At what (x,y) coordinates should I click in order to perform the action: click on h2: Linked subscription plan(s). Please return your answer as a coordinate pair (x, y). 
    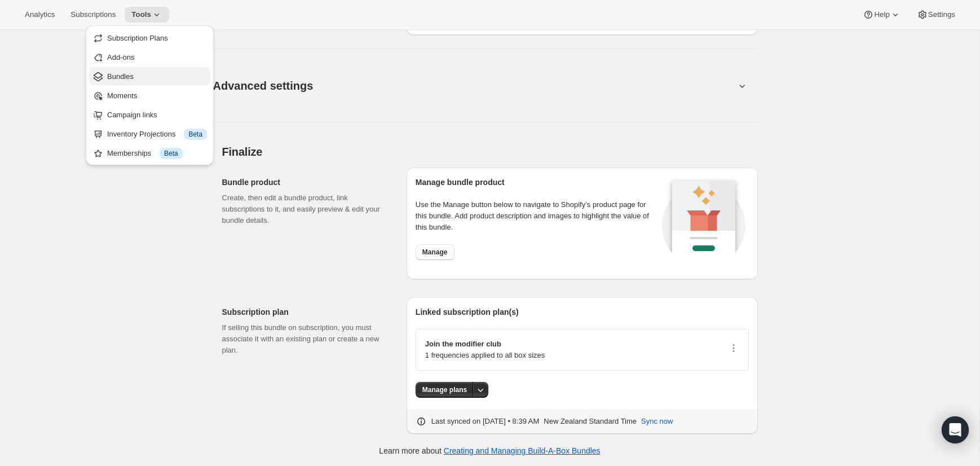
    Looking at the image, I should click on (582, 312).